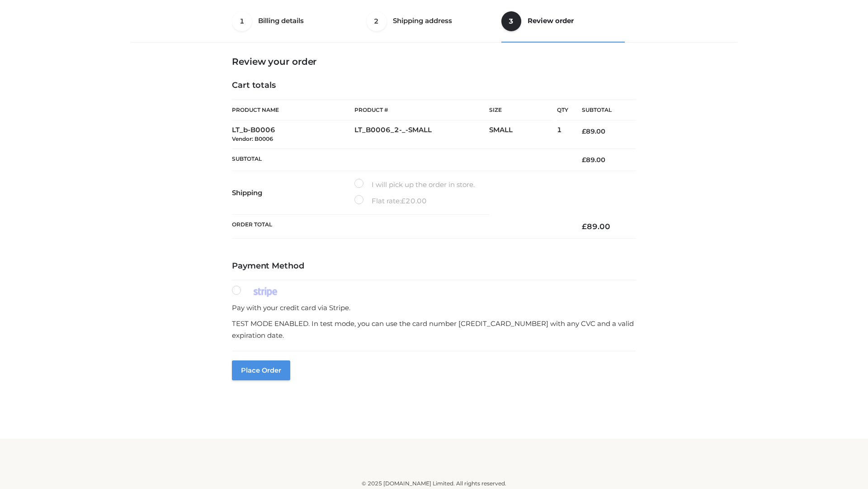  Describe the element at coordinates (434, 266) in the screenshot. I see `h4: Payment Method` at that location.